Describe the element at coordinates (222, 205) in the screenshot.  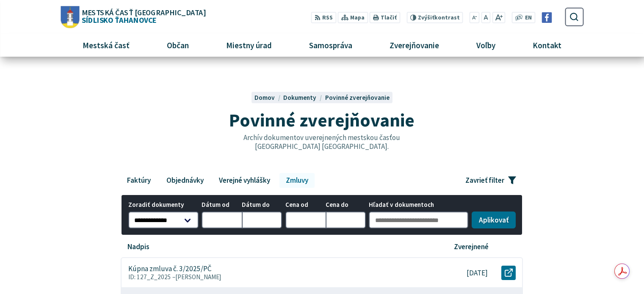
I see `span: Dátum od` at that location.